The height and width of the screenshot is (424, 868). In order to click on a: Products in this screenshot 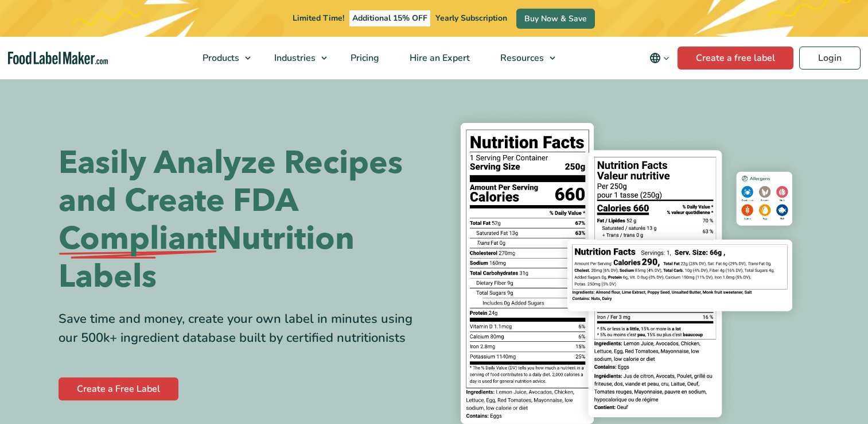, I will do `click(222, 58)`.